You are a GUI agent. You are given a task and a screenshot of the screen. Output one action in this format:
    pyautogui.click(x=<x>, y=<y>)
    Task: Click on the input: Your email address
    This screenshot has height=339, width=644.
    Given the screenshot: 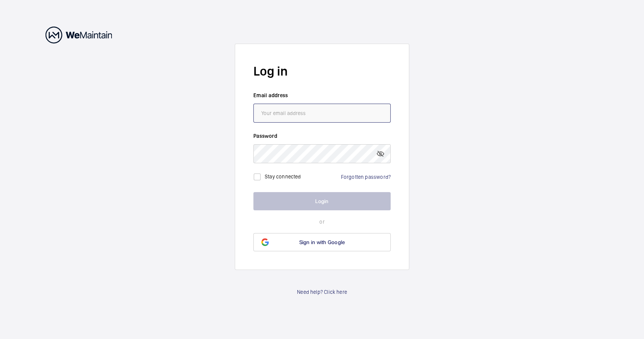 What is the action you would take?
    pyautogui.click(x=322, y=113)
    